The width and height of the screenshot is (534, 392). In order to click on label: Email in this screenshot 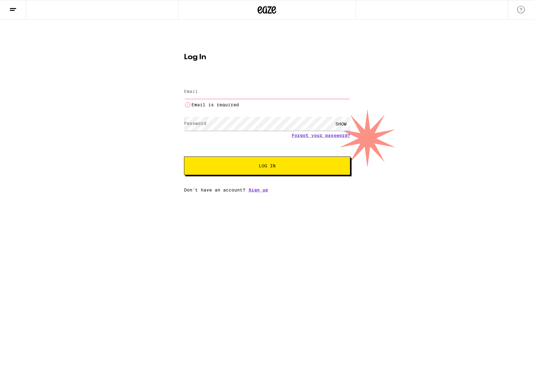, I will do `click(191, 91)`.